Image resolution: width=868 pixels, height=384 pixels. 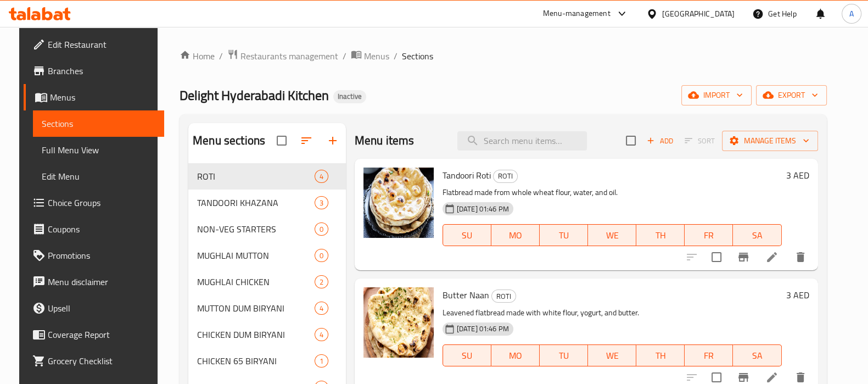 I want to click on a: Choice Groups, so click(x=94, y=203).